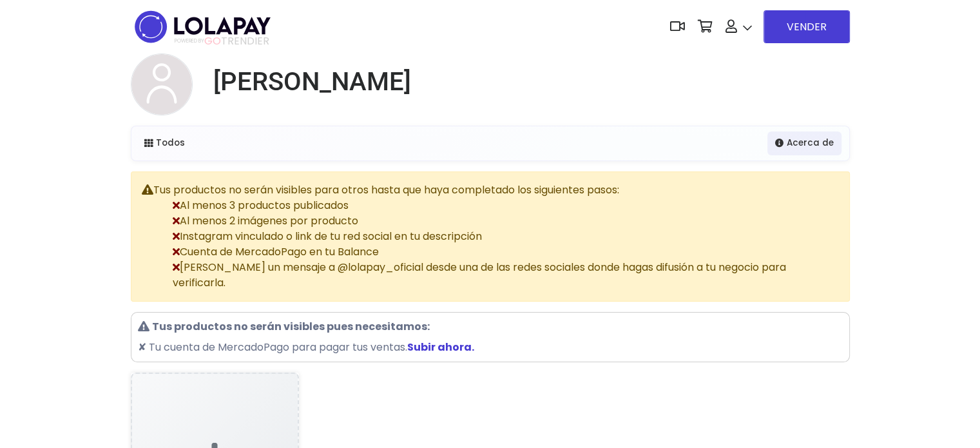 The image size is (980, 448). What do you see at coordinates (202, 27) in the screenshot?
I see `img: logo` at bounding box center [202, 27].